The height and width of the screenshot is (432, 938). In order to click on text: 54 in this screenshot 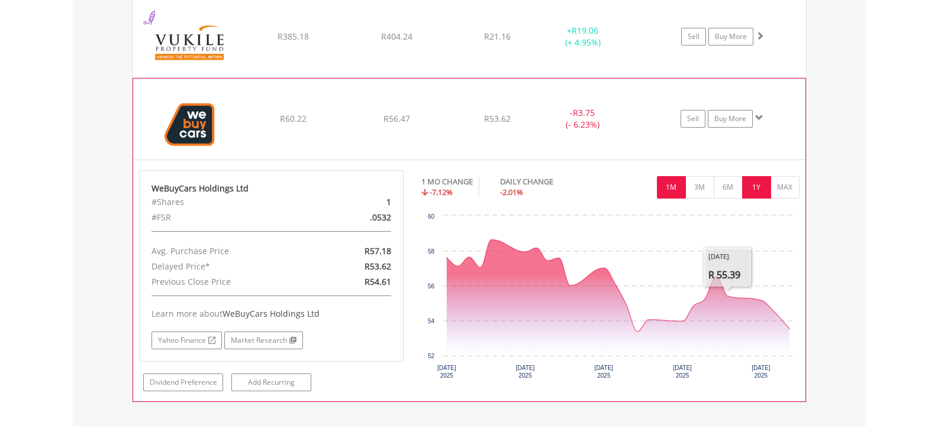, I will do `click(431, 321)`.